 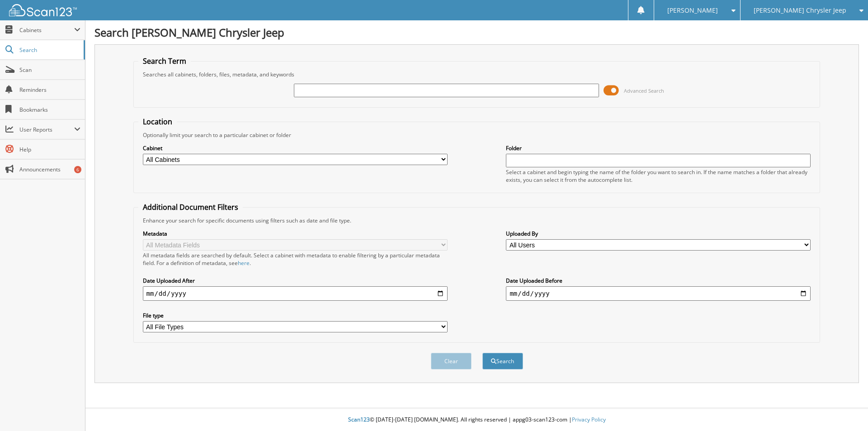 I want to click on span: Search, so click(x=50, y=50).